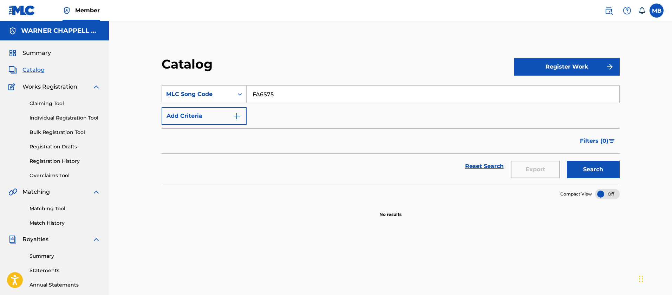 This screenshot has width=672, height=295. What do you see at coordinates (50, 87) in the screenshot?
I see `span: Works Registration` at bounding box center [50, 87].